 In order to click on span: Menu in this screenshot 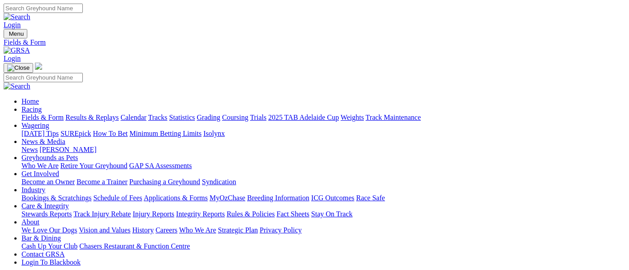, I will do `click(16, 34)`.